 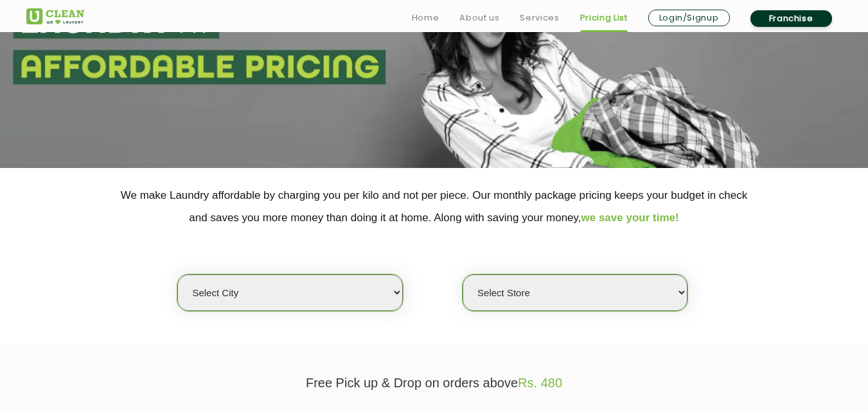 I want to click on a: Login/Signup, so click(x=688, y=18).